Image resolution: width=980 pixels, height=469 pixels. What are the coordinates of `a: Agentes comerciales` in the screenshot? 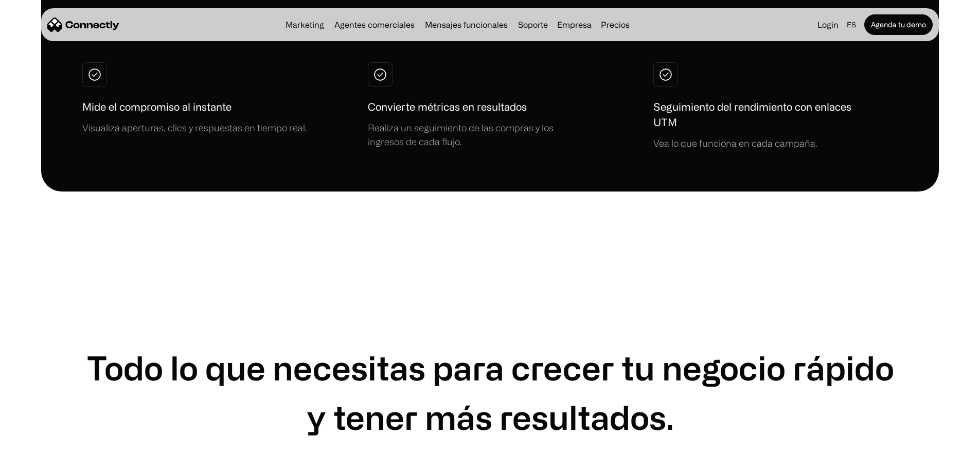 It's located at (374, 24).